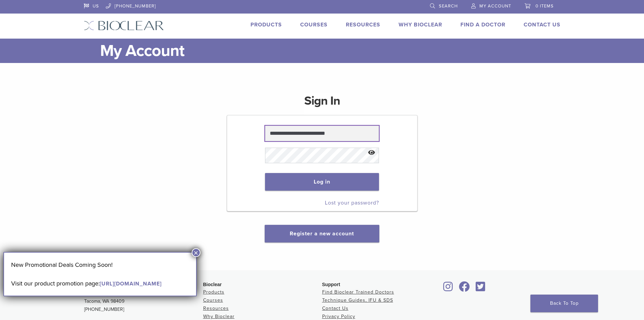 The height and width of the screenshot is (320, 644). Describe the element at coordinates (372, 152) in the screenshot. I see `button: Show password` at that location.